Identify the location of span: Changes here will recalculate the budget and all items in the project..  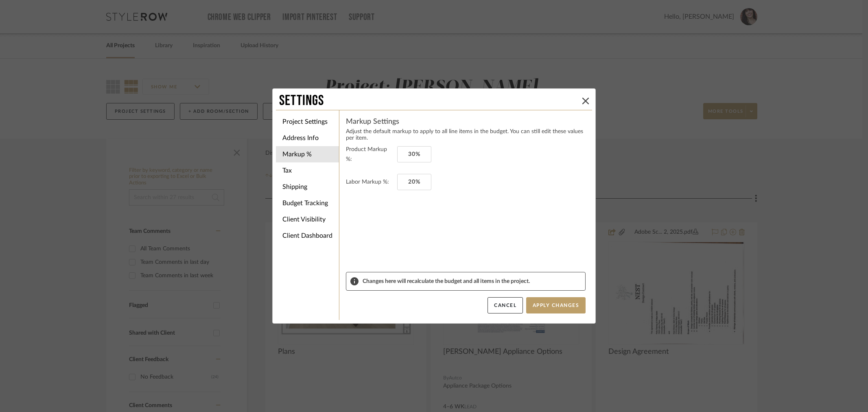
(471, 282).